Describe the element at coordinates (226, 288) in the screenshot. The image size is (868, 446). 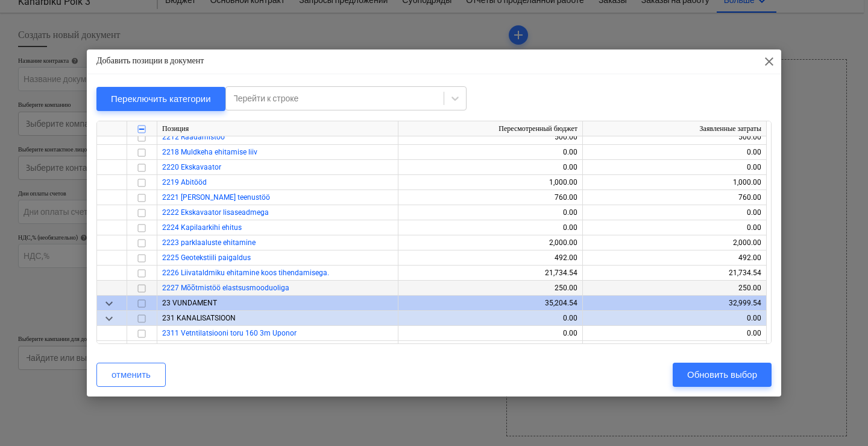
I see `span: 2227 Mõõtmistöö elastsusmooduoliga` at that location.